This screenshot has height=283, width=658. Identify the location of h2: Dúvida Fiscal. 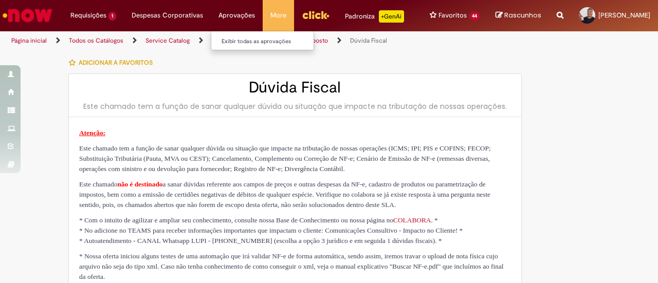
(295, 87).